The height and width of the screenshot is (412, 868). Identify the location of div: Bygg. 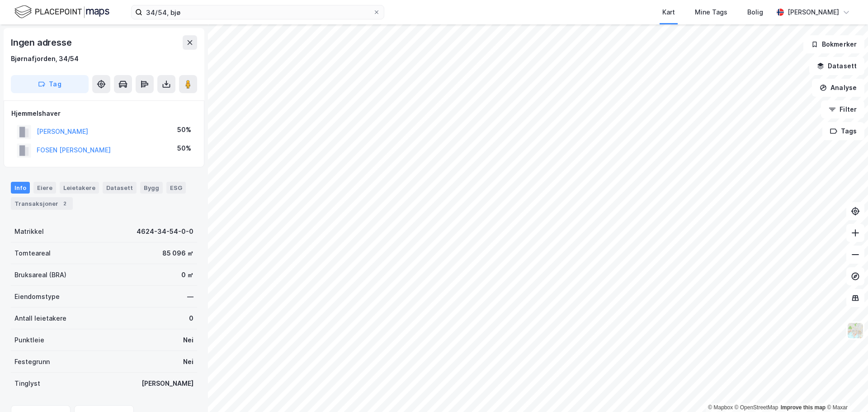
(151, 188).